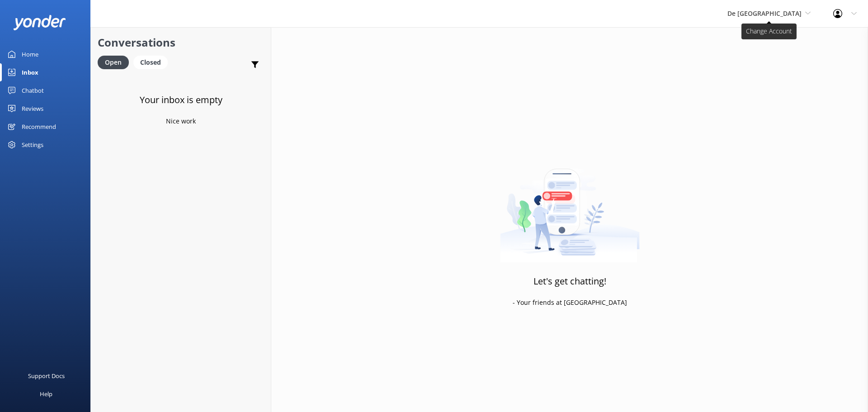 The height and width of the screenshot is (412, 868). Describe the element at coordinates (150, 62) in the screenshot. I see `div: Closed` at that location.